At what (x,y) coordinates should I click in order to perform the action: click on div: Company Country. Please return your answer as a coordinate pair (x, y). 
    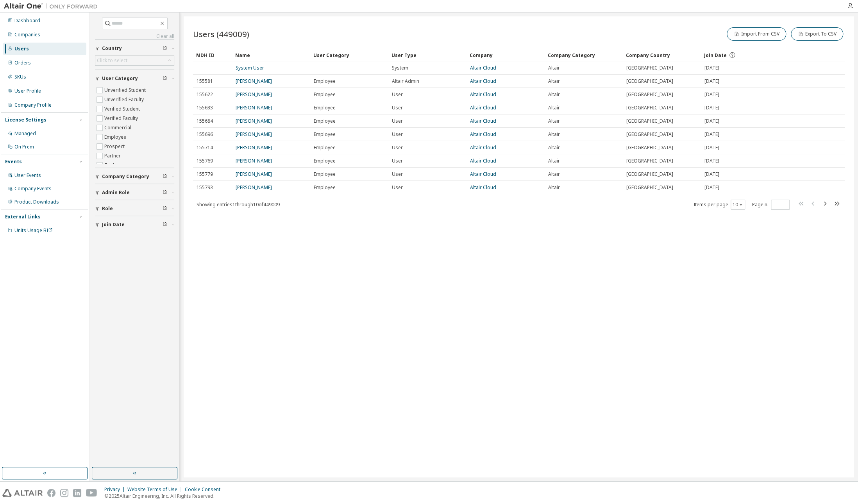
    Looking at the image, I should click on (662, 55).